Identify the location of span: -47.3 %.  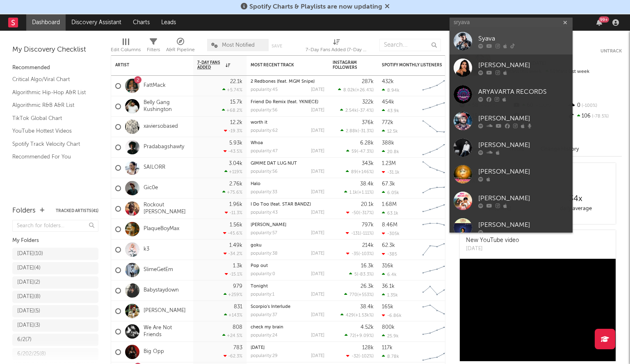
(365, 152).